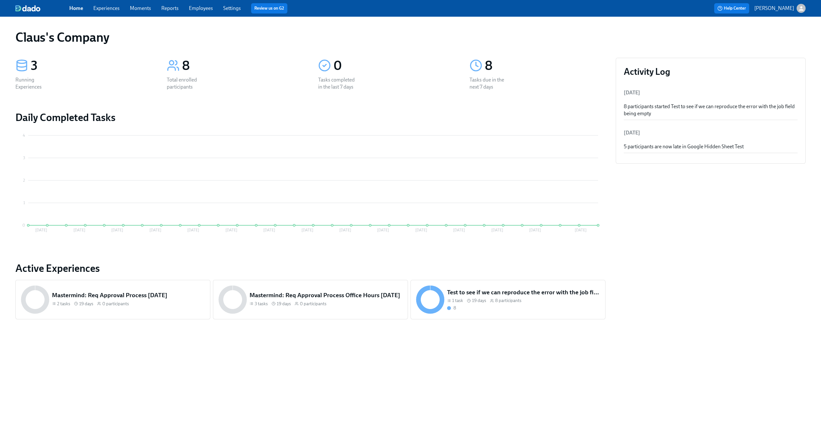 The width and height of the screenshot is (821, 423). Describe the element at coordinates (458, 300) in the screenshot. I see `span: 1 task` at that location.